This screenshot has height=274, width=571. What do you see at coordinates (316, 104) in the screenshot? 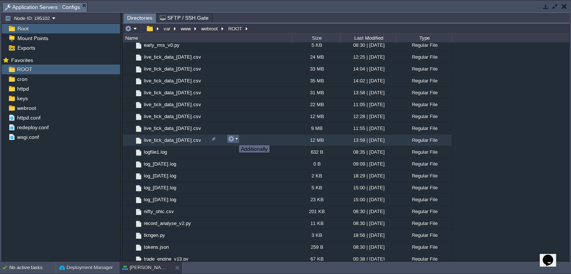
I see `div: 22 MB` at bounding box center [316, 104].